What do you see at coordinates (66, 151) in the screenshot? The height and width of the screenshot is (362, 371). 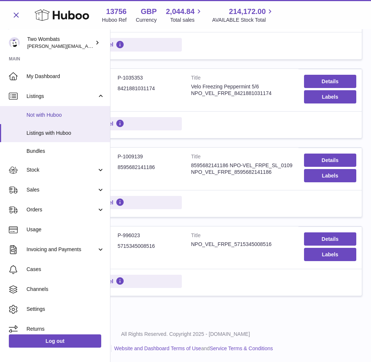 I see `span: Bundles` at bounding box center [66, 151].